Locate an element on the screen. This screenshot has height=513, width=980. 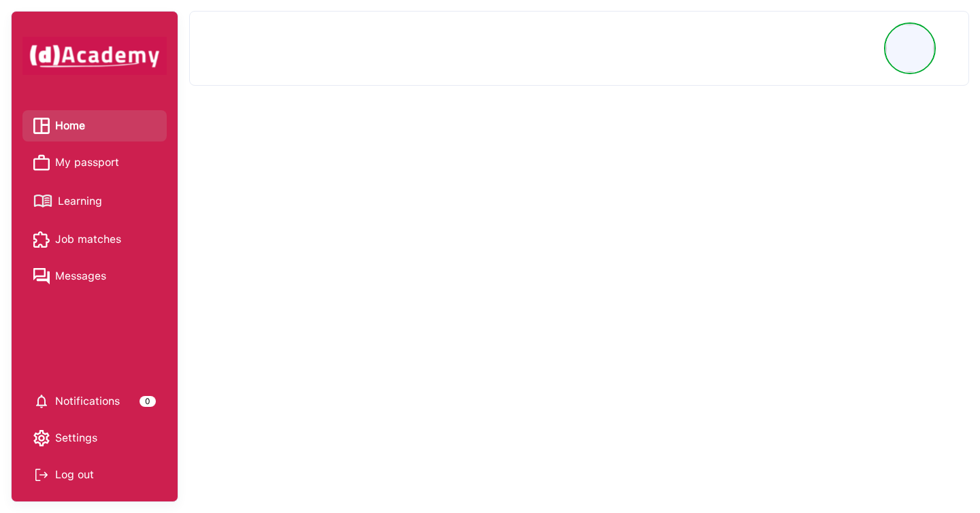
span: Messages is located at coordinates (80, 276).